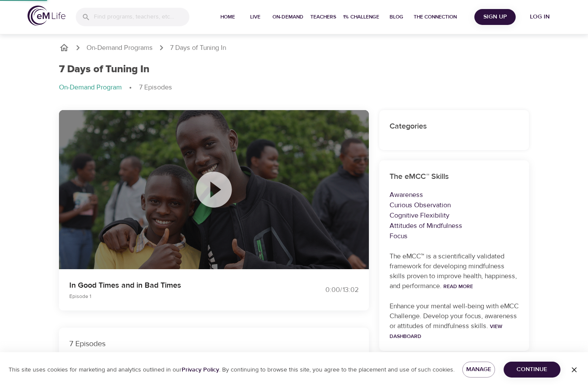  Describe the element at coordinates (119, 48) in the screenshot. I see `p: On-Demand Programs` at that location.